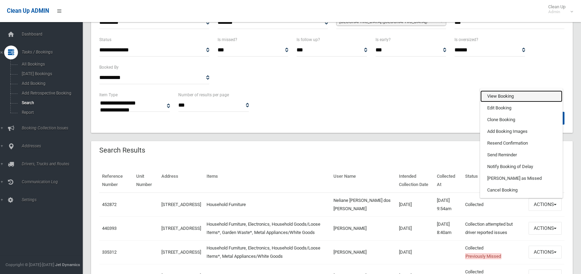 This screenshot has height=274, width=581. What do you see at coordinates (51, 83) in the screenshot?
I see `span: Add Booking` at bounding box center [51, 83].